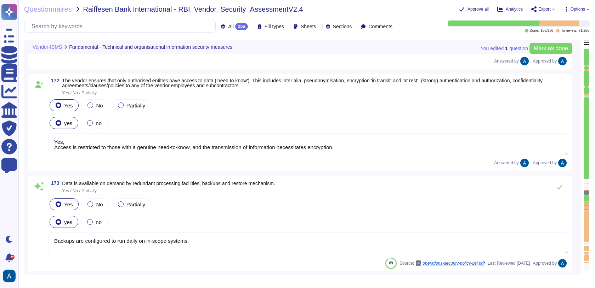 The width and height of the screenshot is (595, 288). What do you see at coordinates (53, 81) in the screenshot?
I see `span: 172` at bounding box center [53, 81].